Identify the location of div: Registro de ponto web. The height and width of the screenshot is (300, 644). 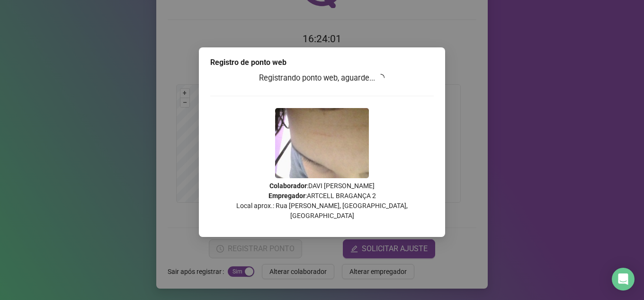
(322, 62).